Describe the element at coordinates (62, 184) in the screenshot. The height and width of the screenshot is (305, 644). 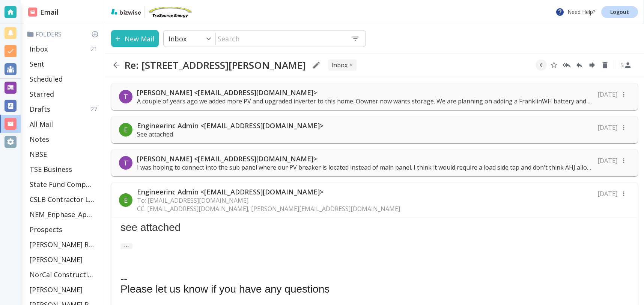
I see `p: State Fund Compensation` at that location.